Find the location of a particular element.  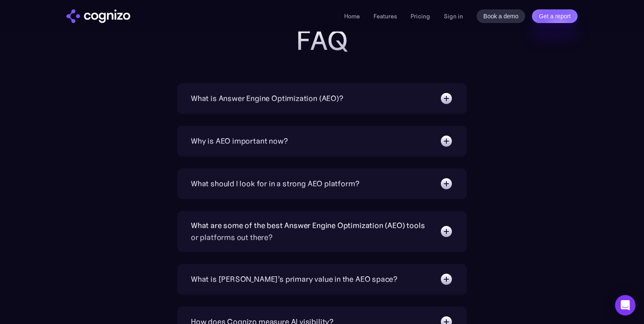

a: Book a demo is located at coordinates (501, 16).